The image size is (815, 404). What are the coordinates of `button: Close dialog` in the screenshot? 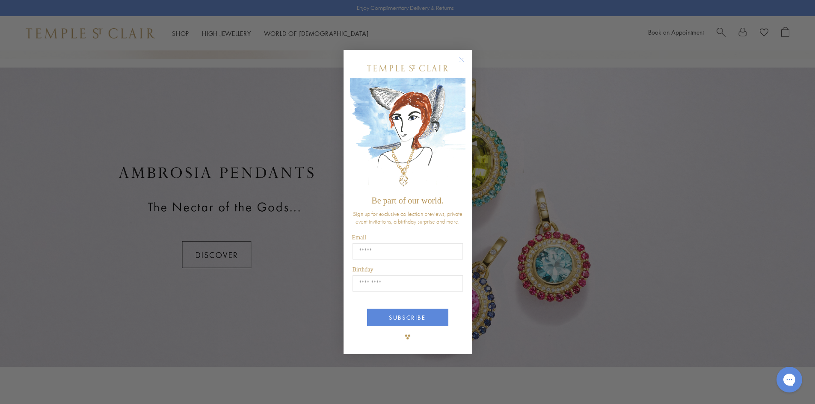 It's located at (466, 64).